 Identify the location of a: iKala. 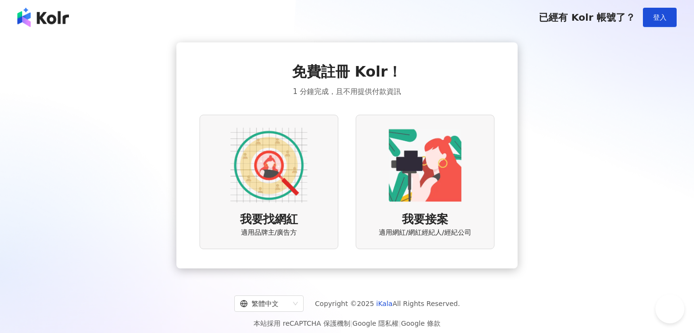
(385, 304).